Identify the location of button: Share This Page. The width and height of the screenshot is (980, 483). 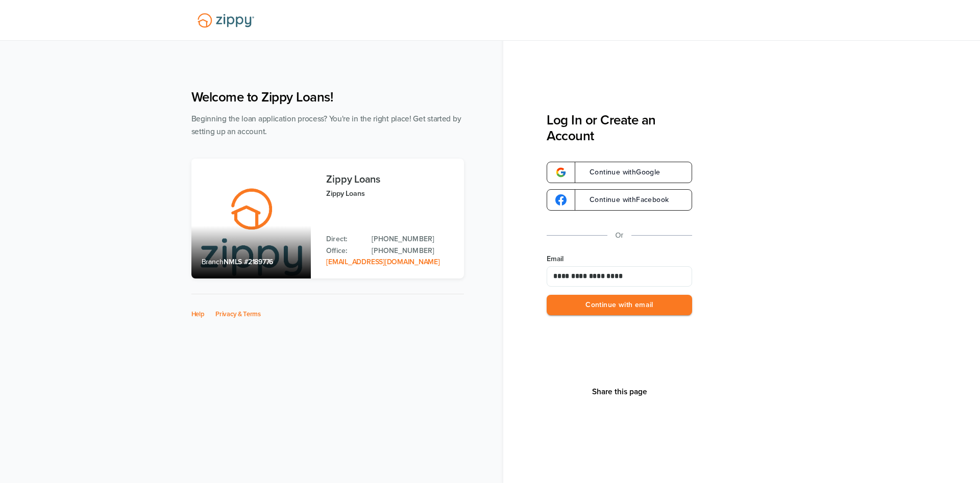
(619, 392).